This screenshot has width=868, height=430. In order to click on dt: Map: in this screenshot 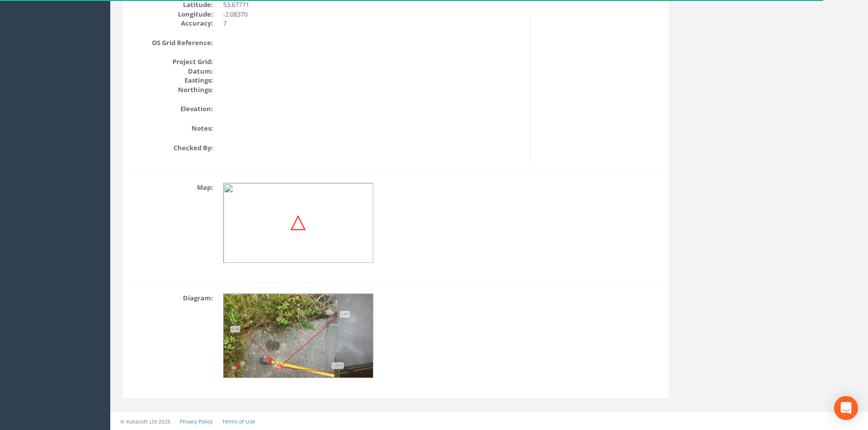, I will do `click(173, 187)`.